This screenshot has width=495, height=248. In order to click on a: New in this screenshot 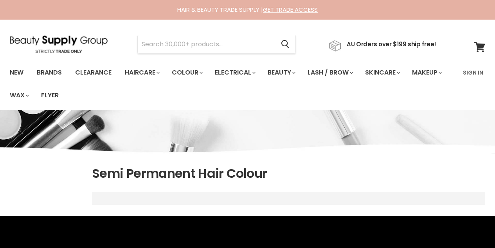, I will do `click(16, 72)`.